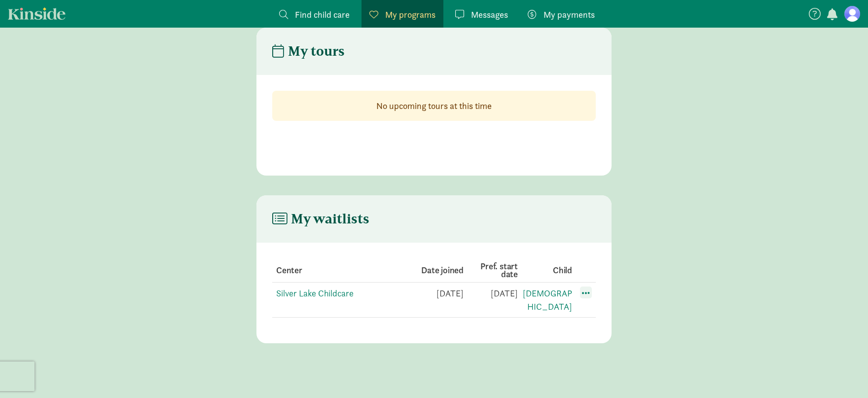 The image size is (868, 398). I want to click on th: Date joined, so click(437, 270).